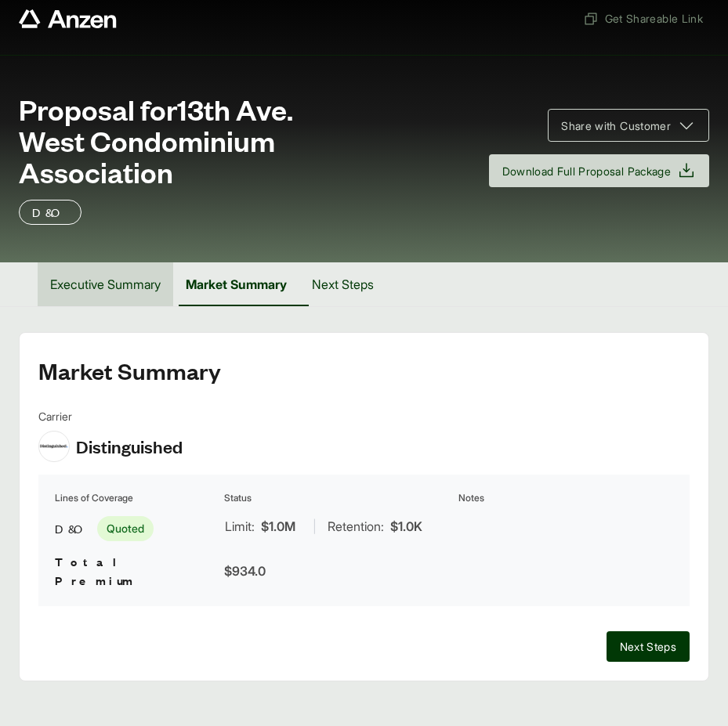 The image size is (728, 726). What do you see at coordinates (110, 416) in the screenshot?
I see `span: Carrier` at bounding box center [110, 416].